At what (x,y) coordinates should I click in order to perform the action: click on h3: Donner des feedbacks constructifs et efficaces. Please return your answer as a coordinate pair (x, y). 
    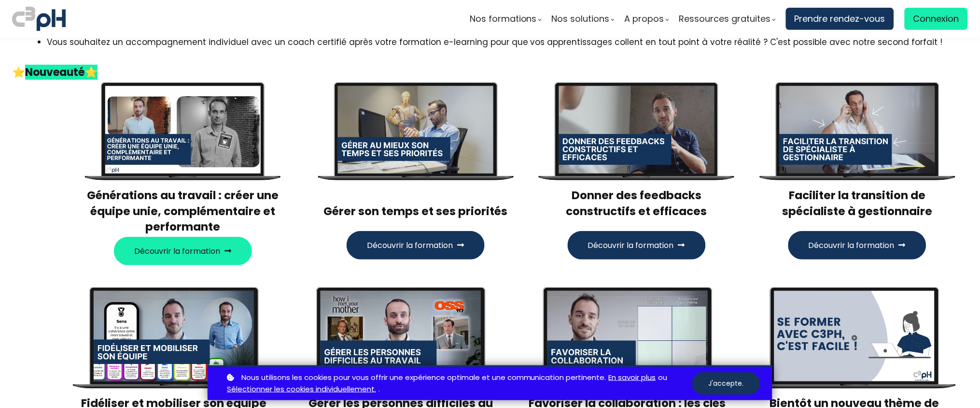
    Looking at the image, I should click on (637, 203).